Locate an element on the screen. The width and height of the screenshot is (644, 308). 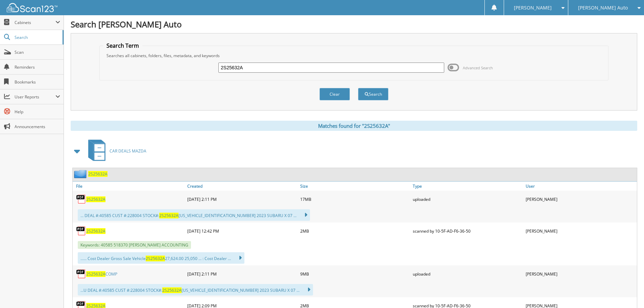
span: Cabinets is located at coordinates (35, 23).